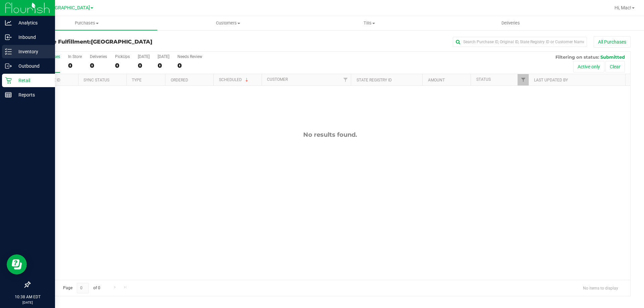 The width and height of the screenshot is (644, 308). Describe the element at coordinates (277, 80) in the screenshot. I see `a: Customer` at that location.